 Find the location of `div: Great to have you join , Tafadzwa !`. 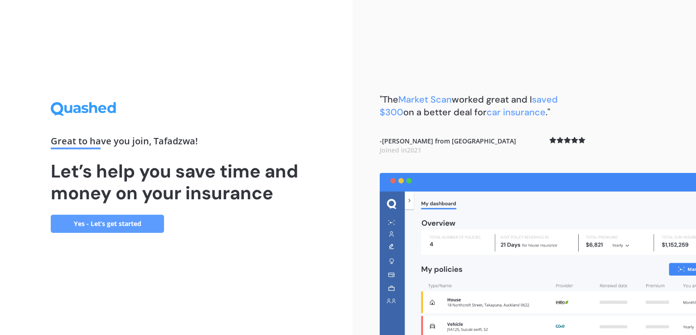

div: Great to have you join , Tafadzwa ! is located at coordinates (176, 143).